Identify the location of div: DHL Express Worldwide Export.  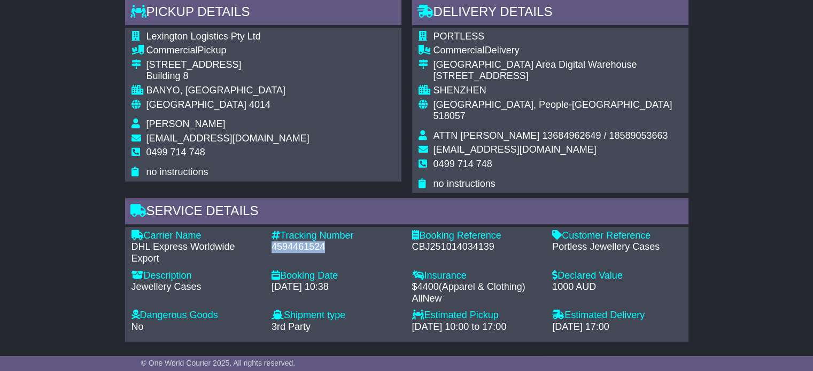
(196, 253).